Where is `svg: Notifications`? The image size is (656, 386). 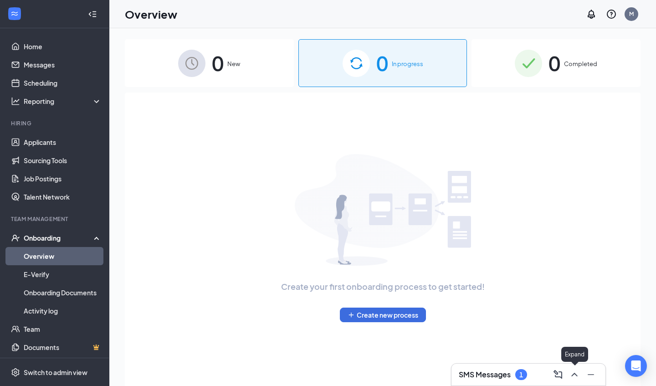
svg: Notifications is located at coordinates (591, 14).